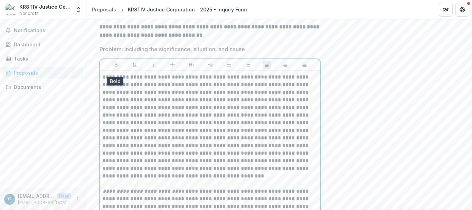 The width and height of the screenshot is (472, 210). What do you see at coordinates (46, 44) in the screenshot?
I see `div: Dashboard` at bounding box center [46, 44].